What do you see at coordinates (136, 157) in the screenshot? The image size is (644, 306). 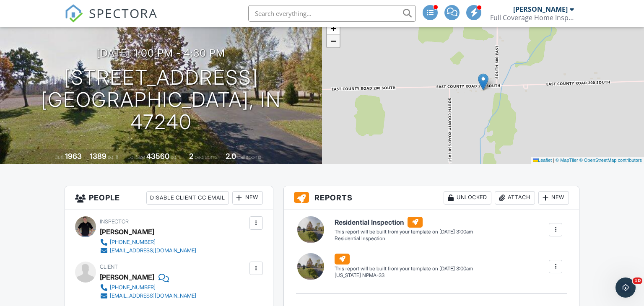 I see `span: Lot Size` at bounding box center [136, 157].